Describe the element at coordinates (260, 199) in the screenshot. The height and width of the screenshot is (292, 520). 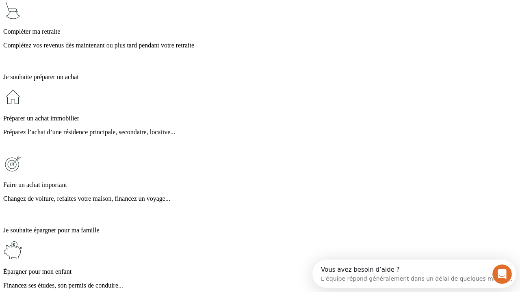
I see `p: Changez de voiture, refaites votre maison, financez un voyage...` at that location.